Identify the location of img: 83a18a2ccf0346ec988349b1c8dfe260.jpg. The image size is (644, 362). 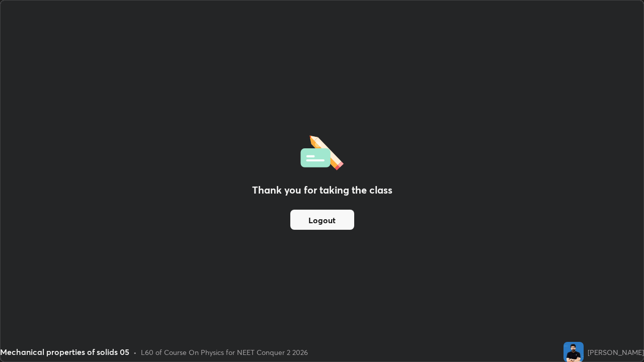
(573, 352).